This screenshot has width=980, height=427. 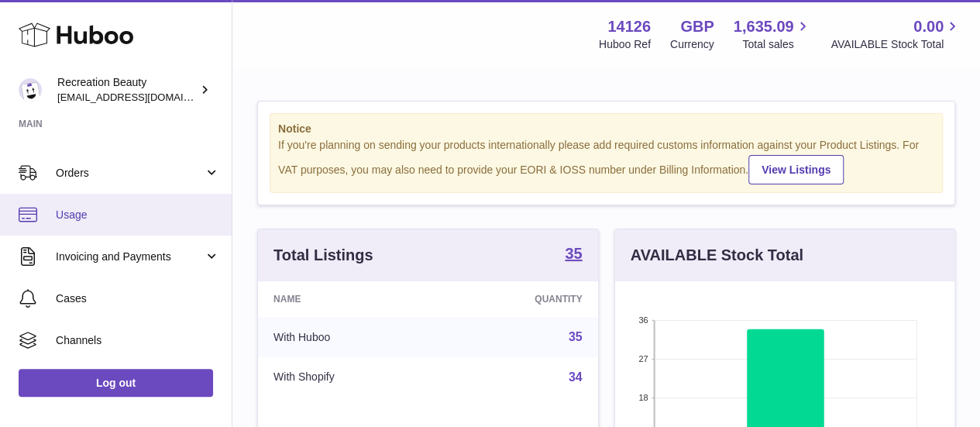 I want to click on img: internalAdmin-14126@internal.huboo.com, so click(x=30, y=90).